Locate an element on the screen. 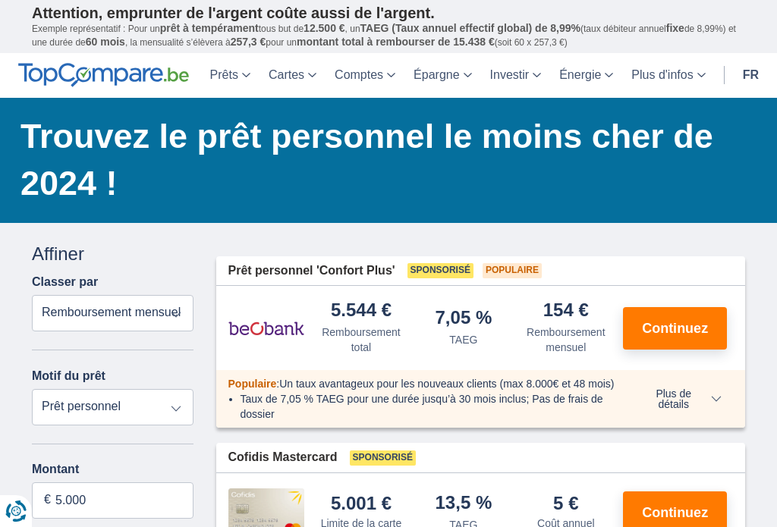 The height and width of the screenshot is (527, 777). span: montant total à rembourser de 15.438 € is located at coordinates (395, 42).